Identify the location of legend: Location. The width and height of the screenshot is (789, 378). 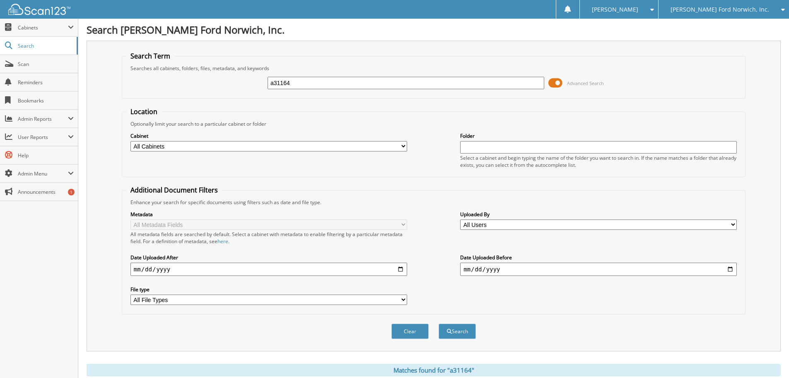
(144, 111).